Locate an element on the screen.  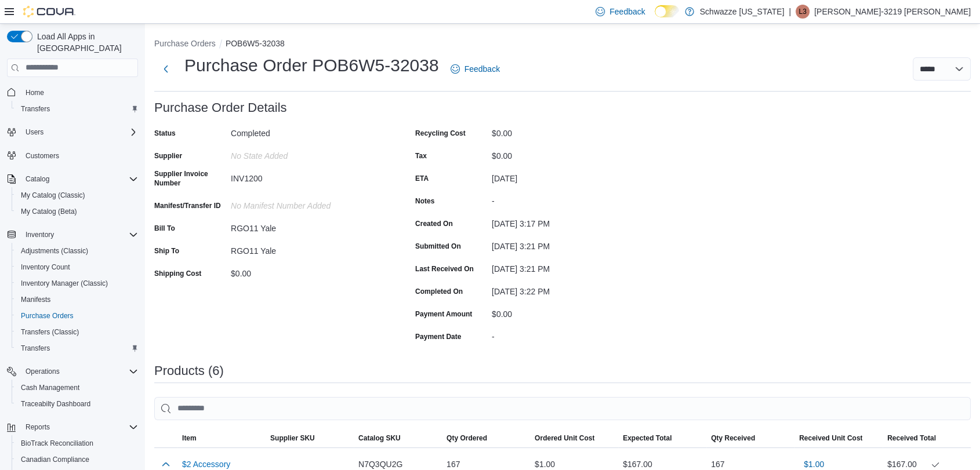
span: Users is located at coordinates (79, 132).